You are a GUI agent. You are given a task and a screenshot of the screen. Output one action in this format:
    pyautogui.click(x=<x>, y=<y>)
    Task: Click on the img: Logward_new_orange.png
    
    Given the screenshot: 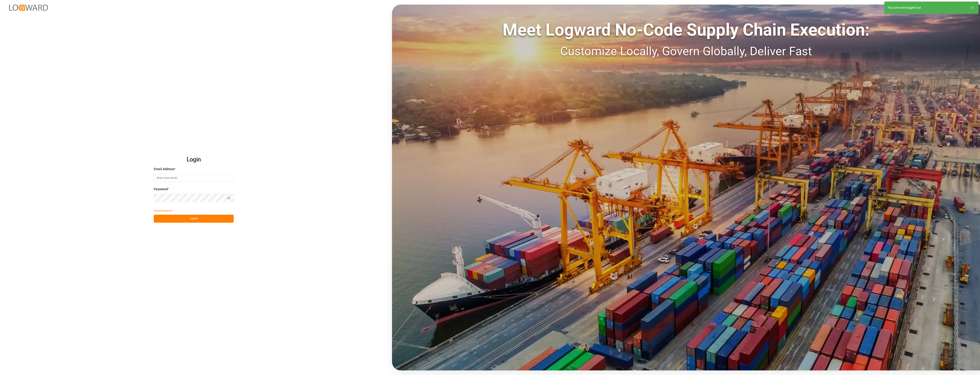 What is the action you would take?
    pyautogui.click(x=28, y=7)
    